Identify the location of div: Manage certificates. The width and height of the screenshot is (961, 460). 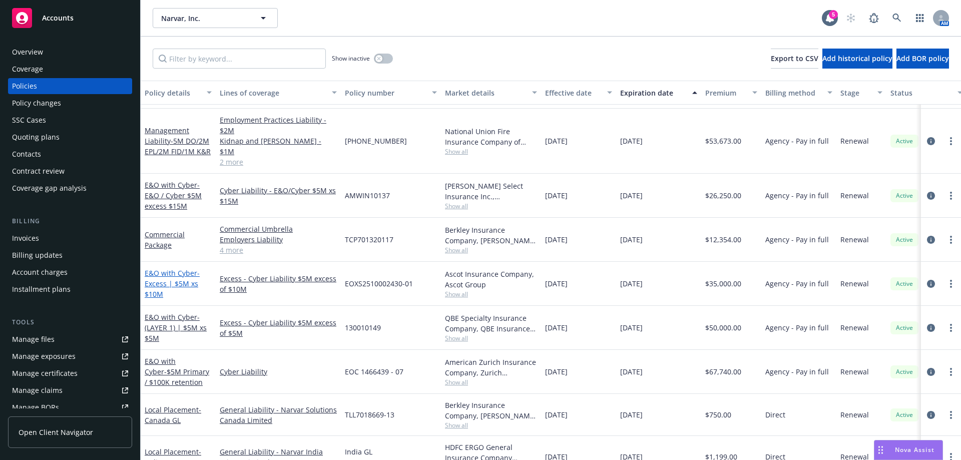
(45, 373).